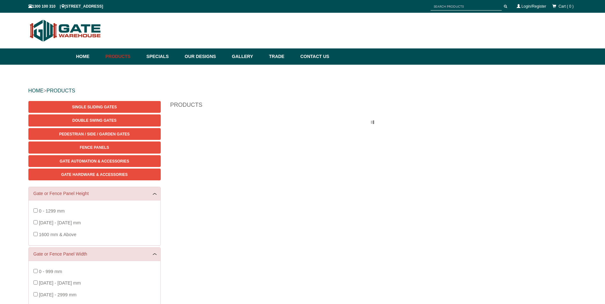  What do you see at coordinates (466, 6) in the screenshot?
I see `input: SEARCH PRODUCTS` at bounding box center [466, 6].